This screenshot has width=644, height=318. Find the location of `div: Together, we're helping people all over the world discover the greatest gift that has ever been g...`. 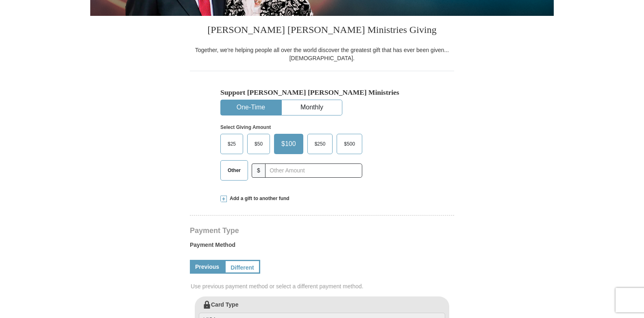

div: Together, we're helping people all over the world discover the greatest gift that has ever been g... is located at coordinates (322, 54).